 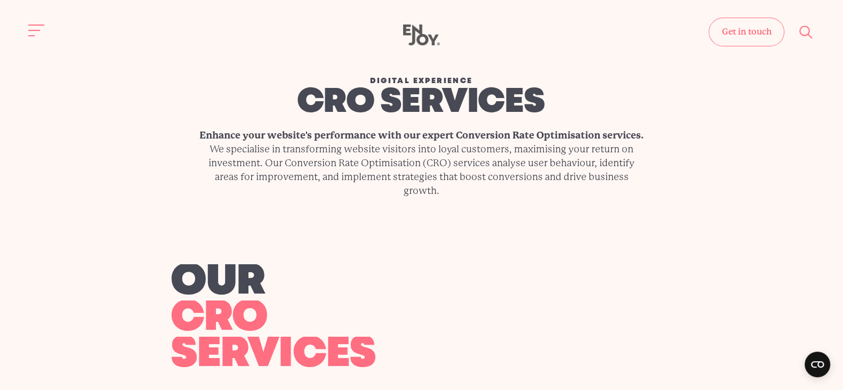 What do you see at coordinates (817, 365) in the screenshot?
I see `button: Open CMP widget` at bounding box center [817, 365].